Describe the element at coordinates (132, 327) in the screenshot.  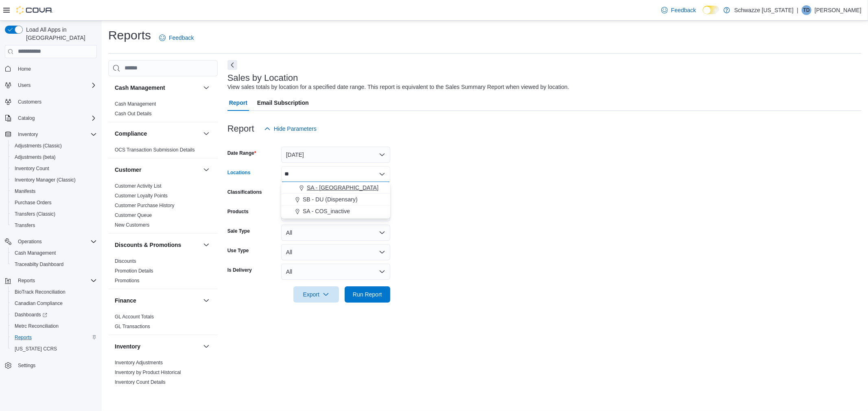
I see `span: GL Transactions` at that location.